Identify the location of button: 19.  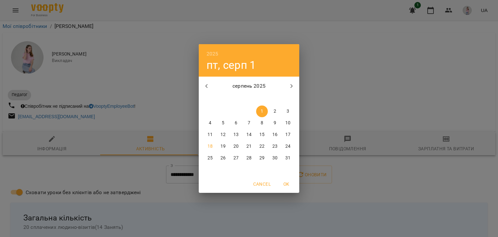
(223, 146).